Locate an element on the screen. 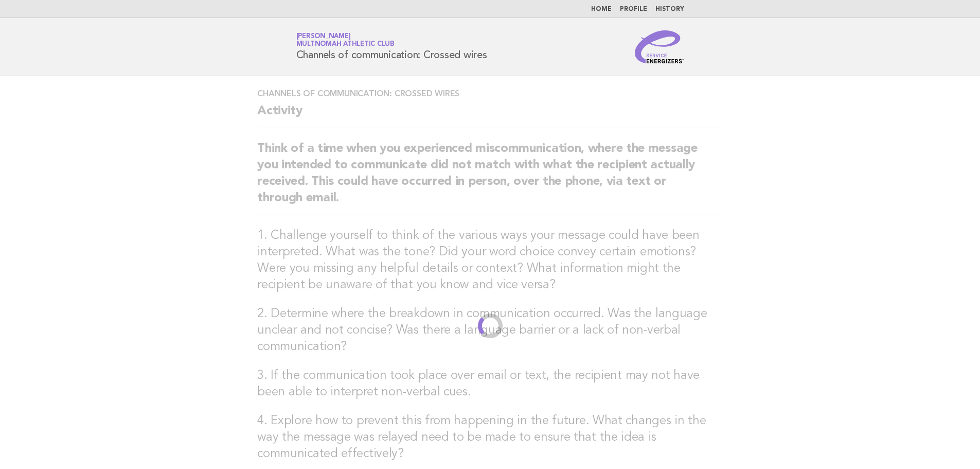 The height and width of the screenshot is (469, 980). h3: 1. Challenge yourself to think of the various ways your message could have been interpreted. What... is located at coordinates (490, 260).